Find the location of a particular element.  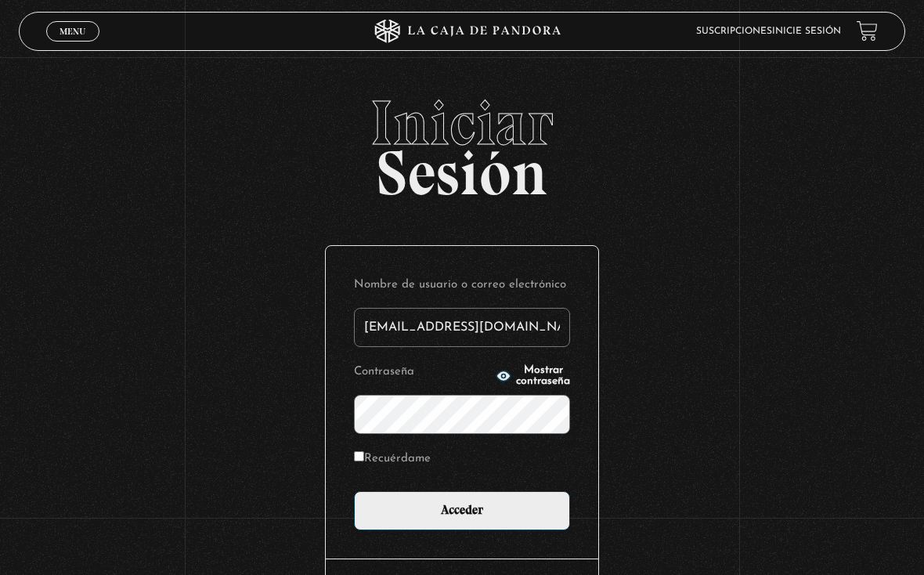

button: Mostrar contraseña is located at coordinates (532, 376).